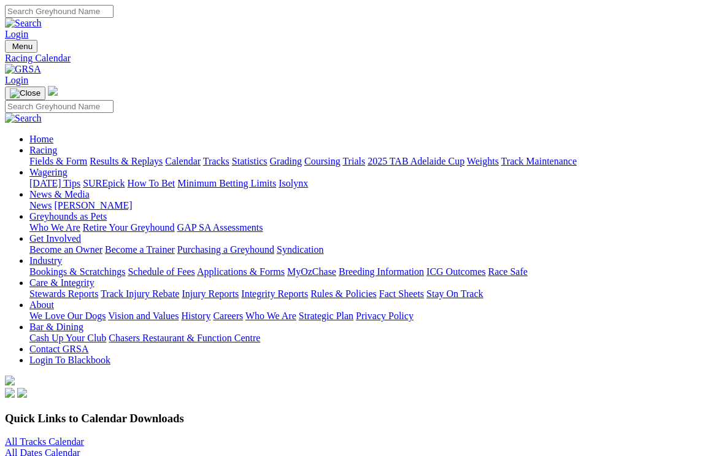 This screenshot has width=724, height=456. I want to click on a: Race Safe, so click(507, 271).